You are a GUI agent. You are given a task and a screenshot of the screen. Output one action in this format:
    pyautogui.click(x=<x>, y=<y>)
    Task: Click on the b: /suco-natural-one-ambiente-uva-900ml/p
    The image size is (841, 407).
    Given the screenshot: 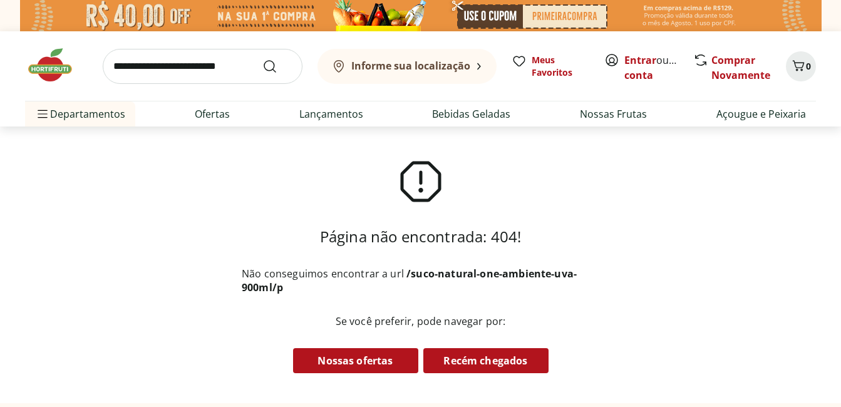 What is the action you would take?
    pyautogui.click(x=409, y=281)
    